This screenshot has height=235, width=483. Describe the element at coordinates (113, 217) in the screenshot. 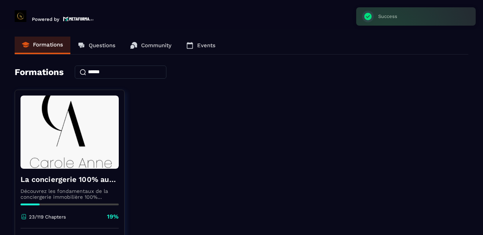

I see `p: 19%` at that location.